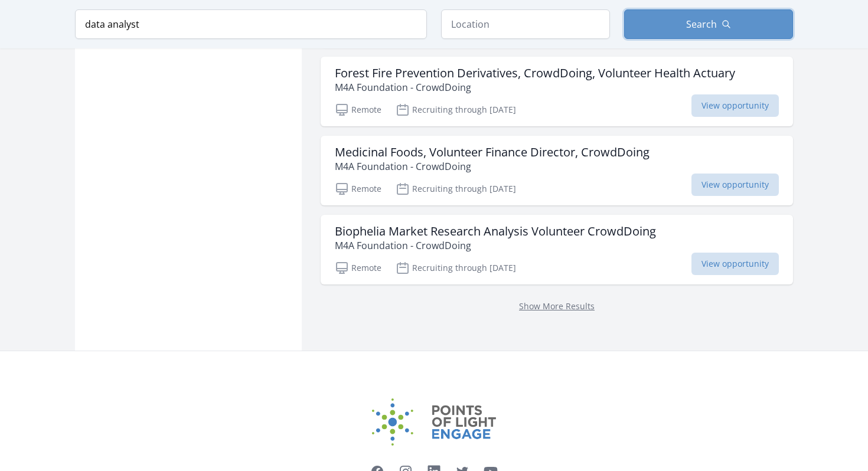  Describe the element at coordinates (251, 24) in the screenshot. I see `input: Keyword` at that location.